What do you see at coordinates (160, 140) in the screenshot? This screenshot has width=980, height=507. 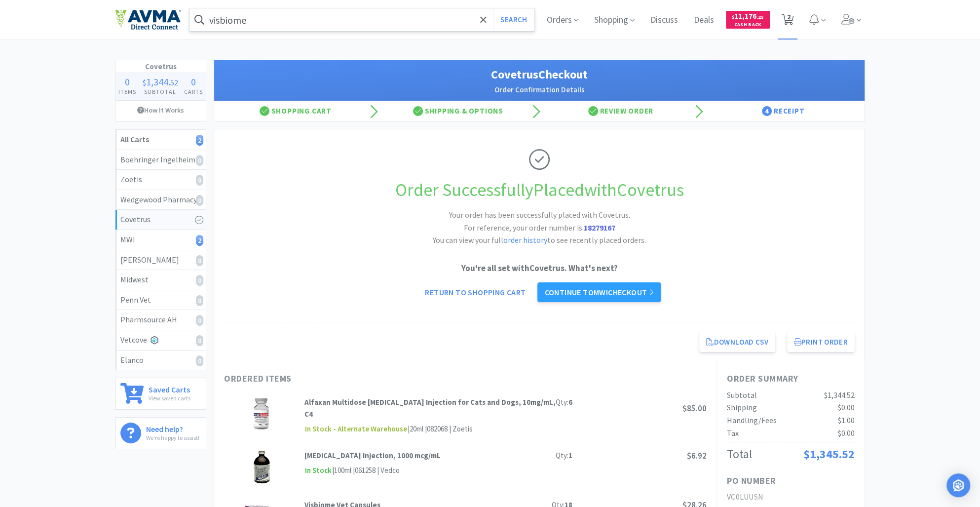 I see `a: All Carts2` at bounding box center [160, 140].